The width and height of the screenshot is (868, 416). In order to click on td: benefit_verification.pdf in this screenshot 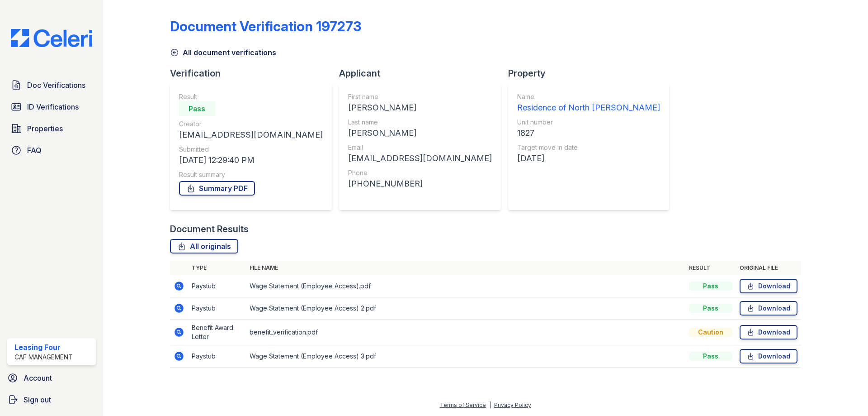, I will do `click(466, 332)`.